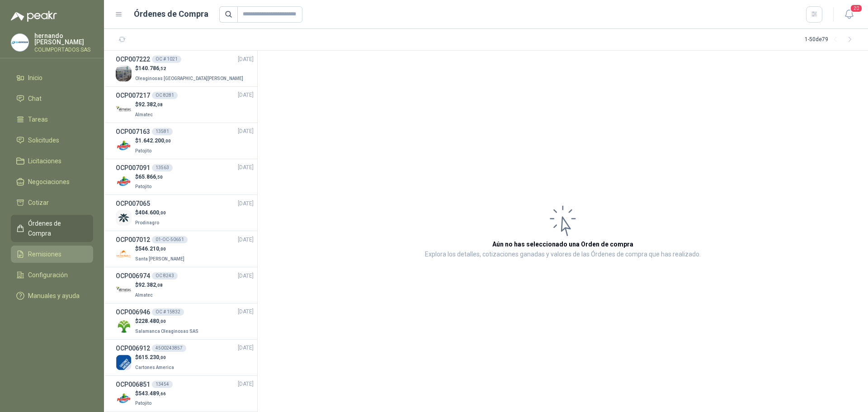  What do you see at coordinates (168, 312) in the screenshot?
I see `div: OC # 15832` at bounding box center [168, 312].